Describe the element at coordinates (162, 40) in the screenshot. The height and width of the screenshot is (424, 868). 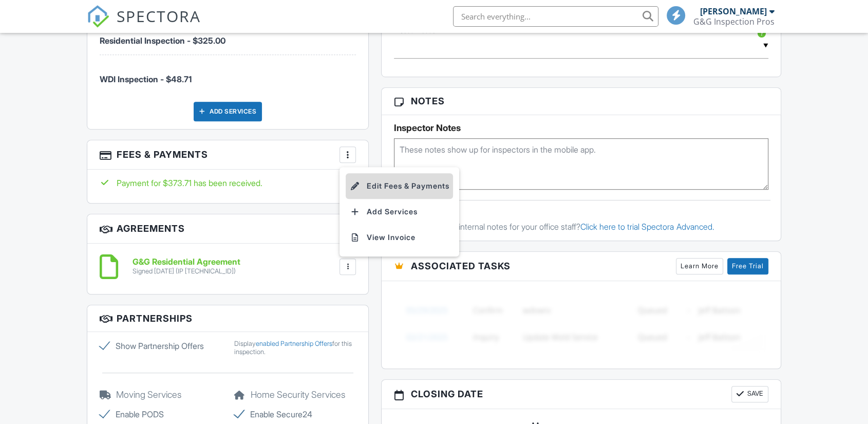
I see `span: Residential Inspection - $325.00` at that location.